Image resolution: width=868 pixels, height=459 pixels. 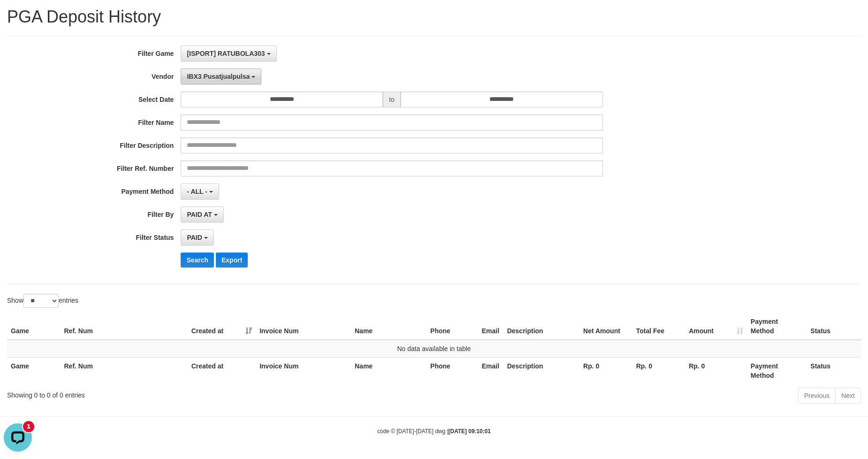 What do you see at coordinates (41, 301) in the screenshot?
I see `select: Showentries` at bounding box center [41, 301].